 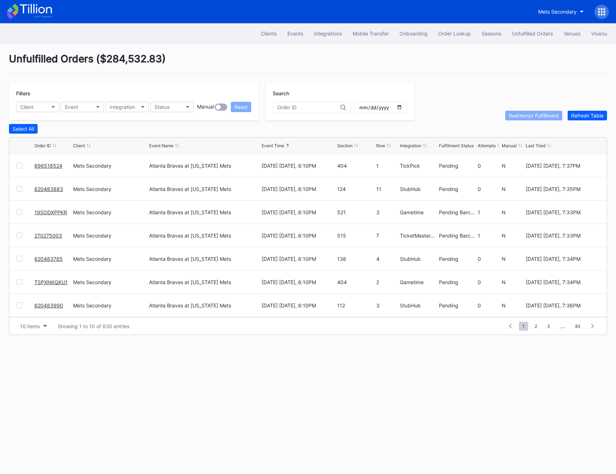 What do you see at coordinates (454, 33) in the screenshot?
I see `button: Order Lookup` at bounding box center [454, 33].